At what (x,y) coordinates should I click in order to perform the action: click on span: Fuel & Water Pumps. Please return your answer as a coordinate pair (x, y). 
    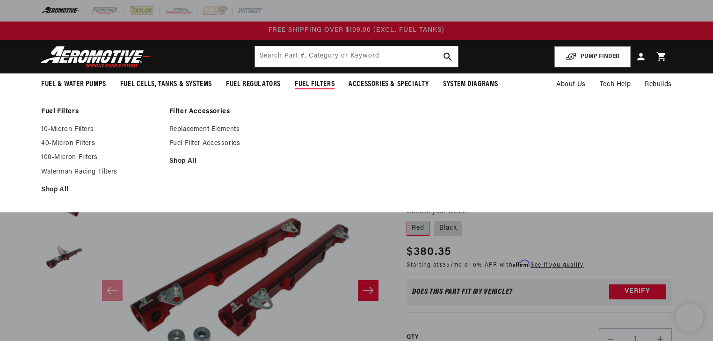
    Looking at the image, I should click on (73, 84).